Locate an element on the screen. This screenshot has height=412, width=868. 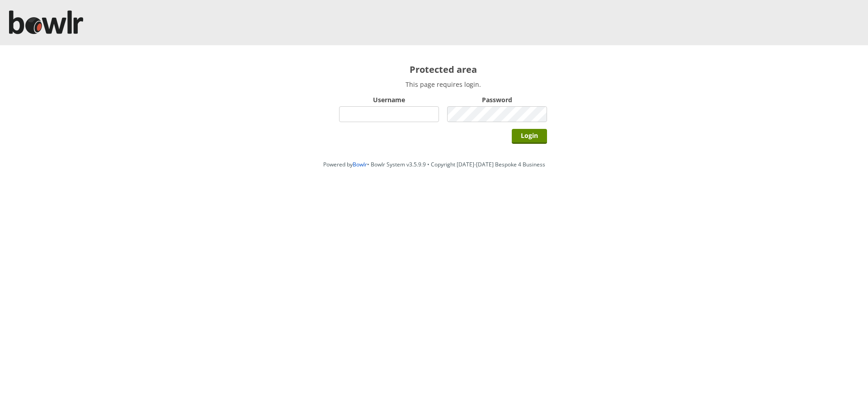
a: Bowlr is located at coordinates (360, 164).